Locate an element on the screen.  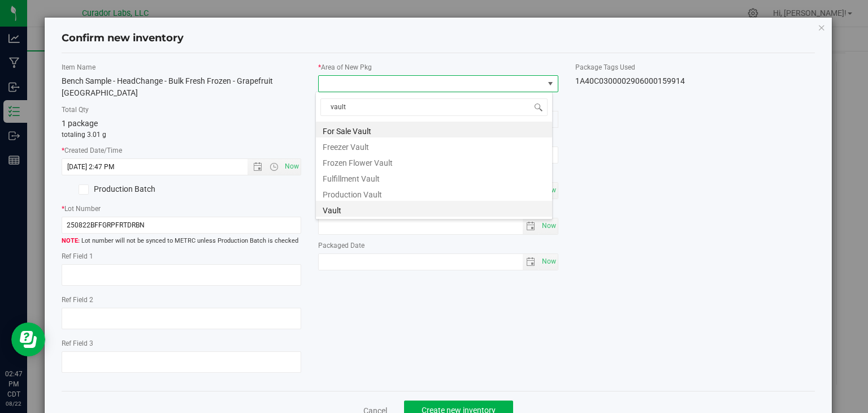
div: 1A40C0300002906000159914 is located at coordinates (695, 81).